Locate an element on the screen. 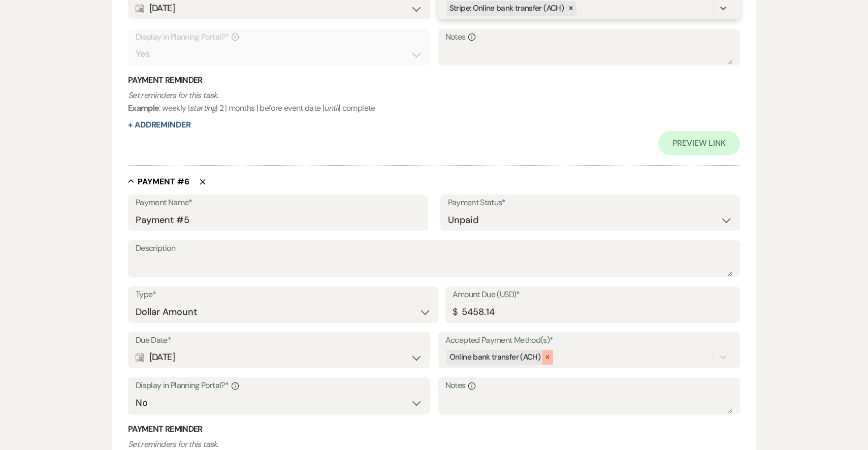  button: Payment #6 is located at coordinates (159, 181).